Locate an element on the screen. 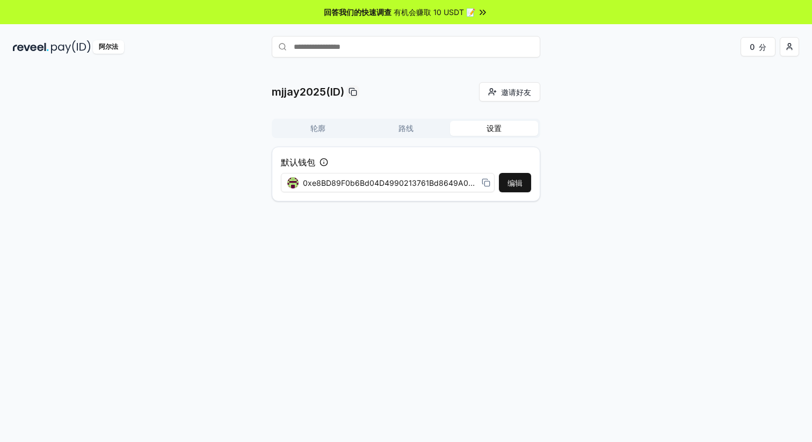 This screenshot has width=812, height=442. font: mjjay2025(ID) is located at coordinates (308, 92).